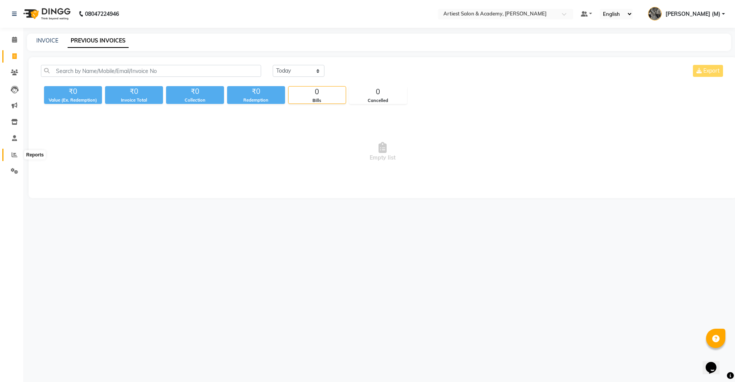  What do you see at coordinates (47, 41) in the screenshot?
I see `a: INVOICE` at bounding box center [47, 41].